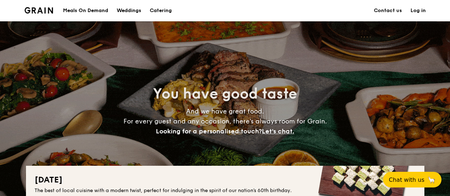 Image resolution: width=450 pixels, height=196 pixels. Describe the element at coordinates (39, 10) in the screenshot. I see `img: Grain` at that location.